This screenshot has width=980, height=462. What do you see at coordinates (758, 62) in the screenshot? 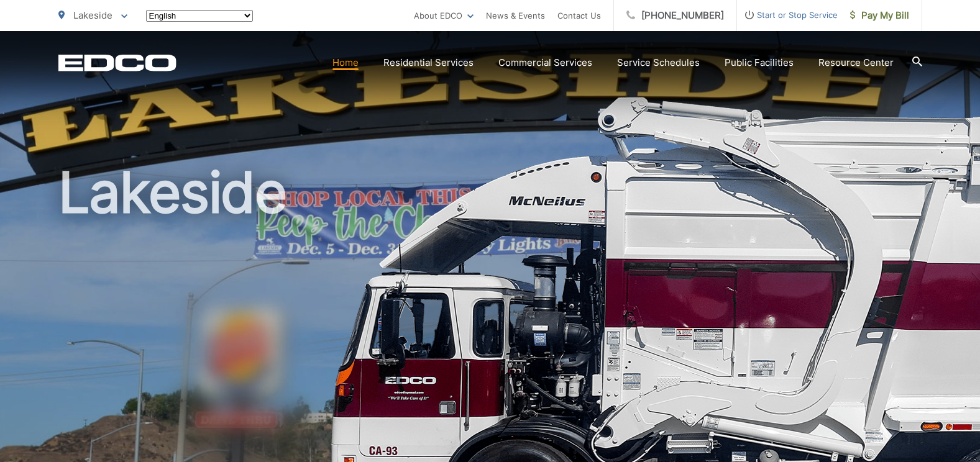
I see `a: Public Facilities` at bounding box center [758, 62].